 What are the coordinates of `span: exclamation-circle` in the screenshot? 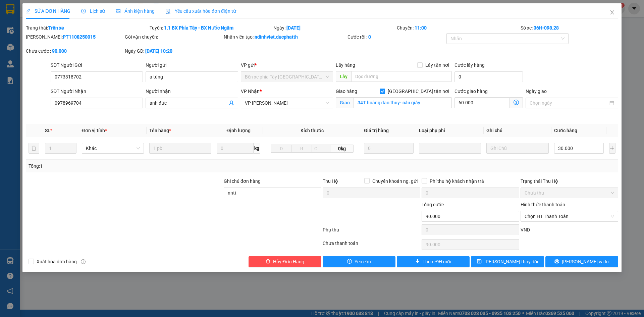 It's located at (349, 262).